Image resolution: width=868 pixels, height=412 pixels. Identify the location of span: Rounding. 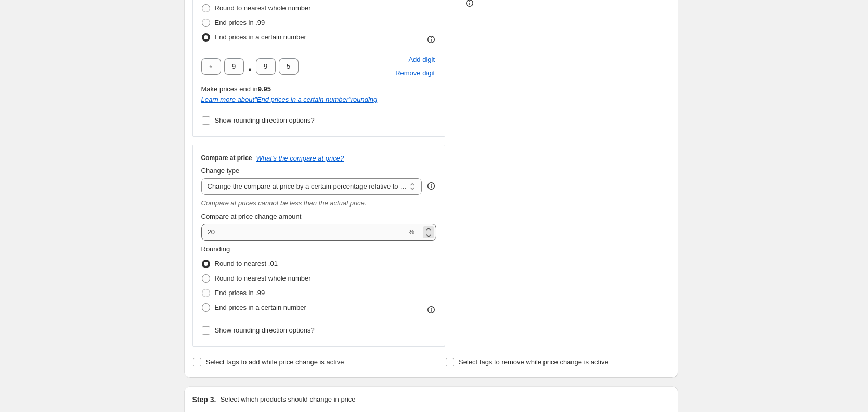
(216, 249).